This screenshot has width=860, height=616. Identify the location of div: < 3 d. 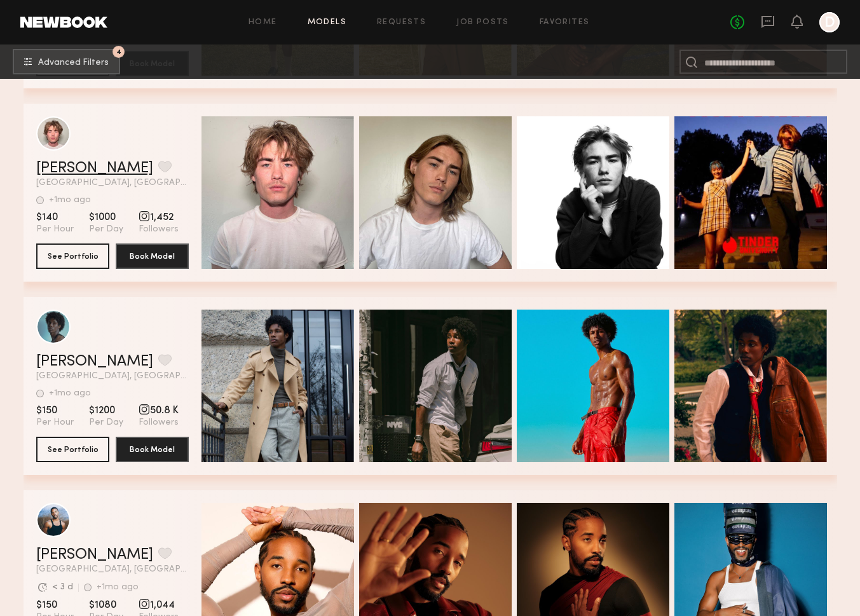
(62, 588).